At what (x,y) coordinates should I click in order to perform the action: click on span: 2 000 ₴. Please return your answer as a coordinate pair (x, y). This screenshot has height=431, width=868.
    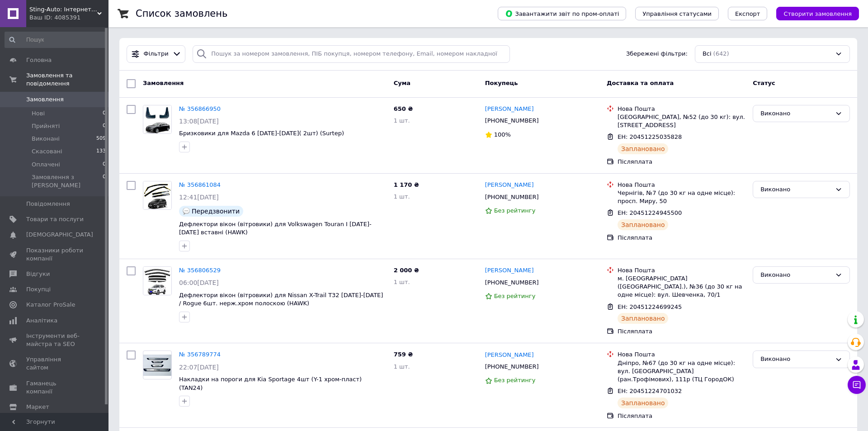
    Looking at the image, I should click on (406, 270).